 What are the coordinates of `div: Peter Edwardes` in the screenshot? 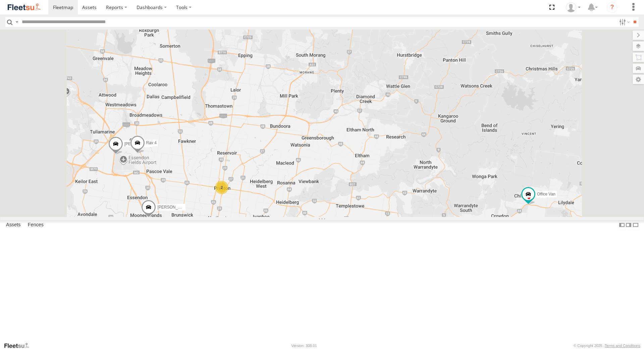 It's located at (573, 8).